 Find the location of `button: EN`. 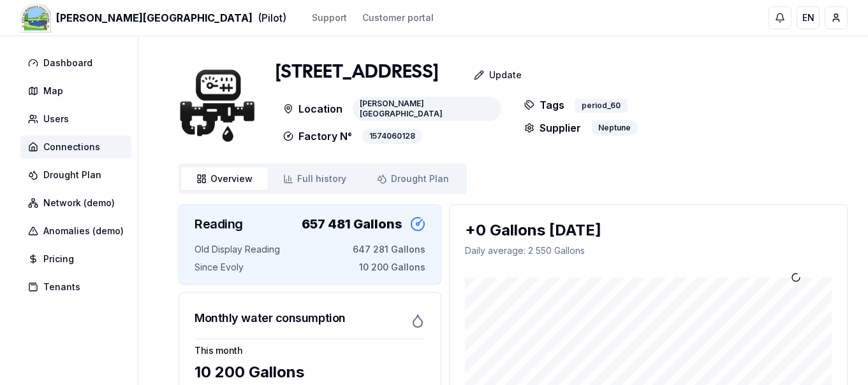

button: EN is located at coordinates (808, 18).